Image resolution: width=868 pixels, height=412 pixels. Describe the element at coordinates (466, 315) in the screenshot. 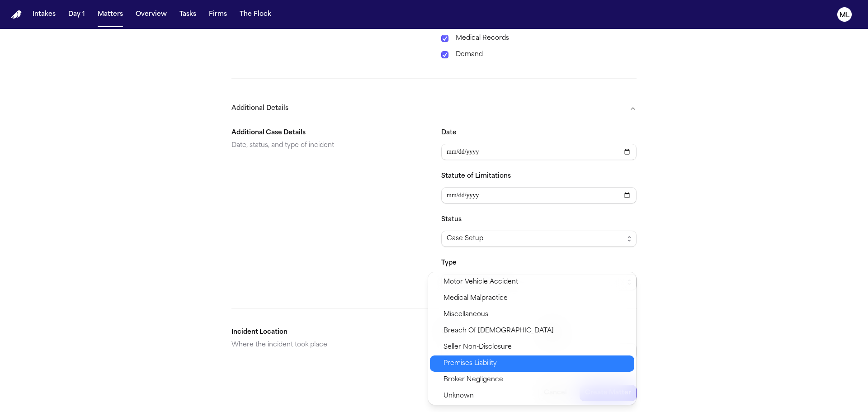

I see `span: Miscellaneous` at that location.